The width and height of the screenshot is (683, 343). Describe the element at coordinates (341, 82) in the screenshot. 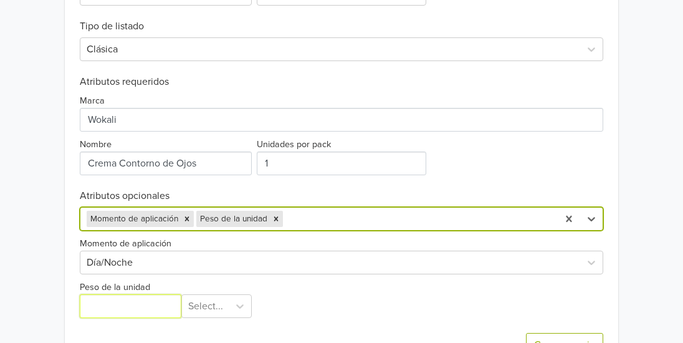

I see `h6: Atributos requeridos` at that location.